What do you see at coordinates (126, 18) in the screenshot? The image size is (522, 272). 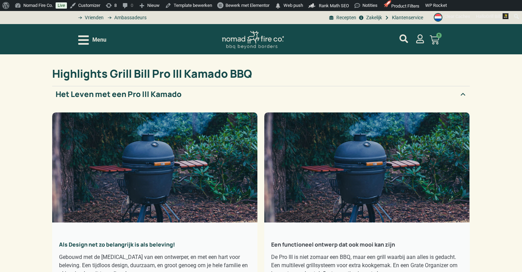 I see `a: grill bill ambassadors` at bounding box center [126, 18].